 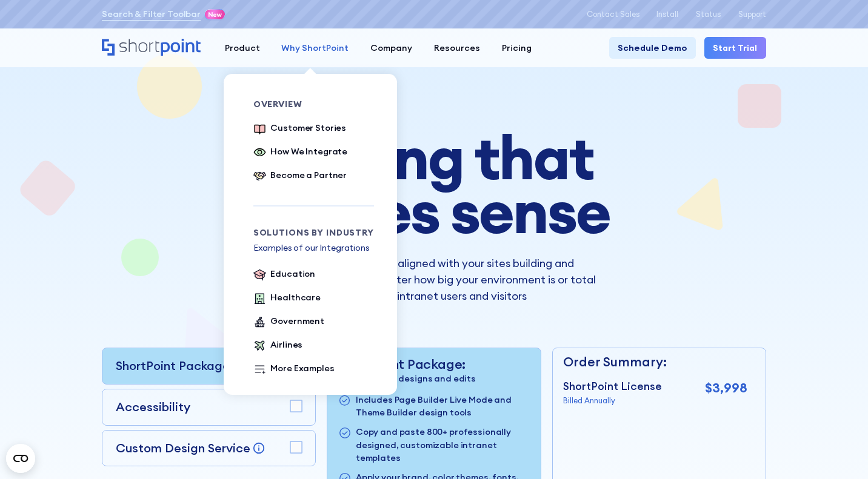 I want to click on div: Resources, so click(x=456, y=48).